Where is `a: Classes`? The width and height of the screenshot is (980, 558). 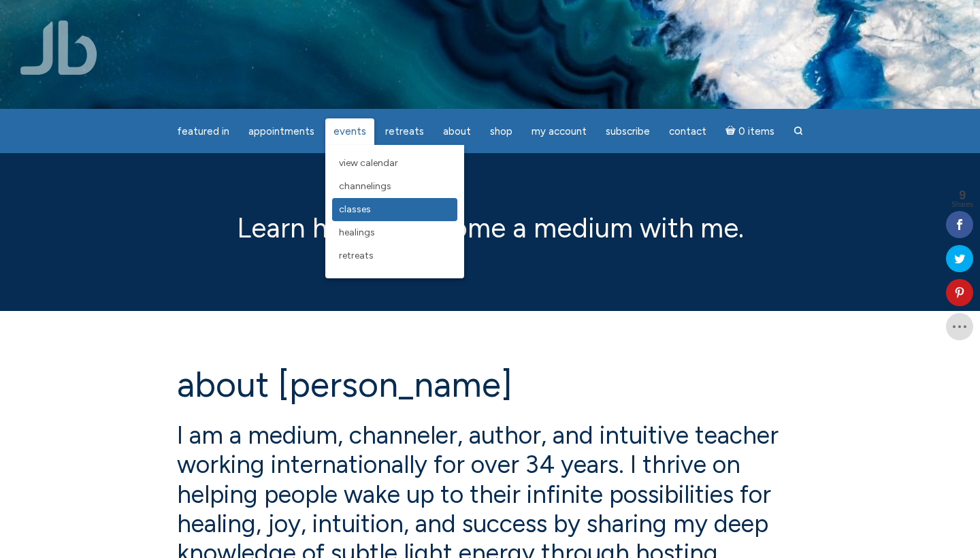 a: Classes is located at coordinates (395, 210).